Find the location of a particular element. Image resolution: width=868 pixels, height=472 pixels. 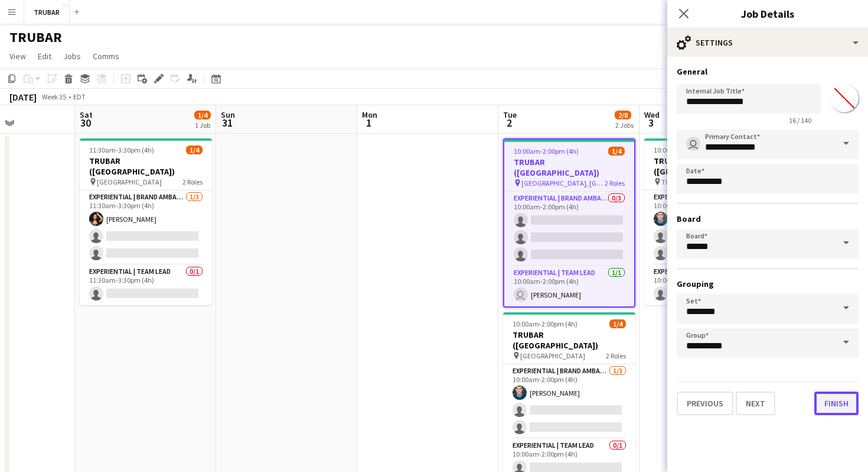

span: 2 is located at coordinates (509, 122).